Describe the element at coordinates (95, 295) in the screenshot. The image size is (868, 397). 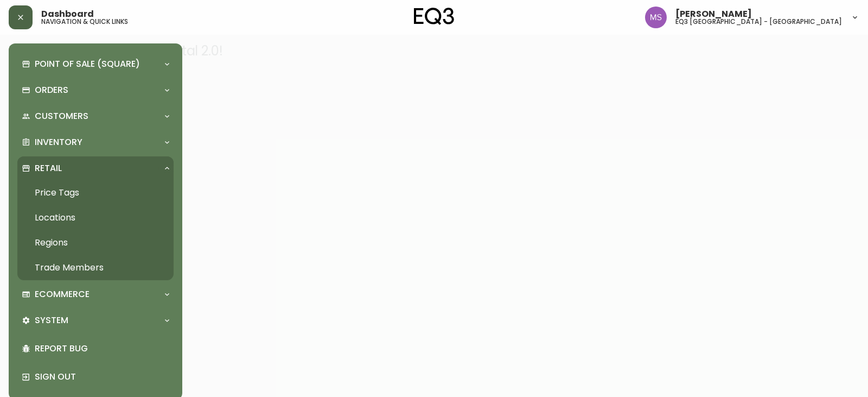
I see `div: Ecommerce` at that location.